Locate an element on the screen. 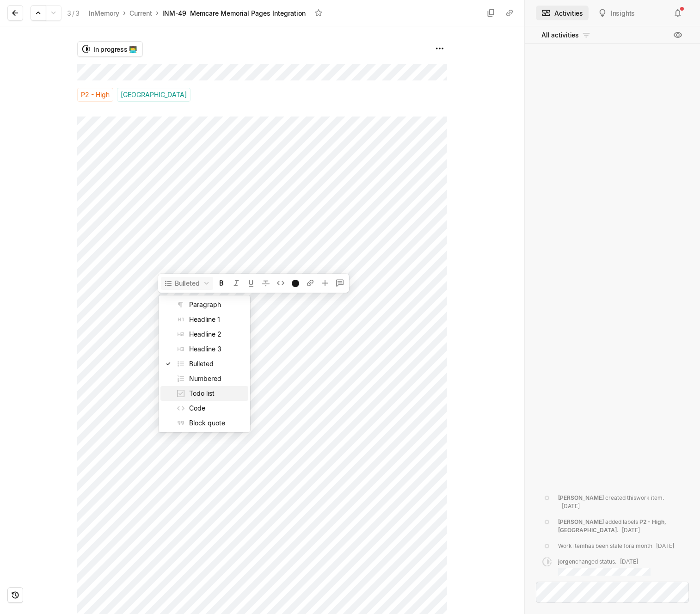 The image size is (700, 614). span: Numbered is located at coordinates (217, 379).